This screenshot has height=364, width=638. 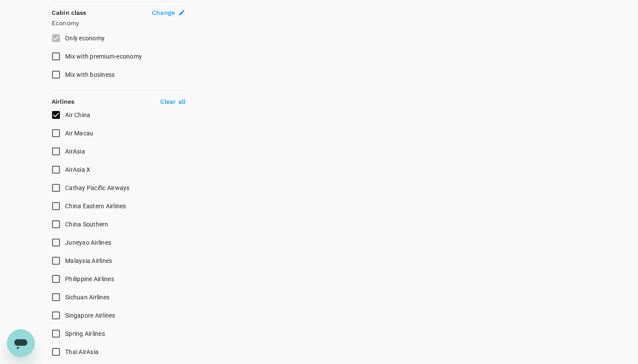 I want to click on span: Air Macau, so click(x=79, y=134).